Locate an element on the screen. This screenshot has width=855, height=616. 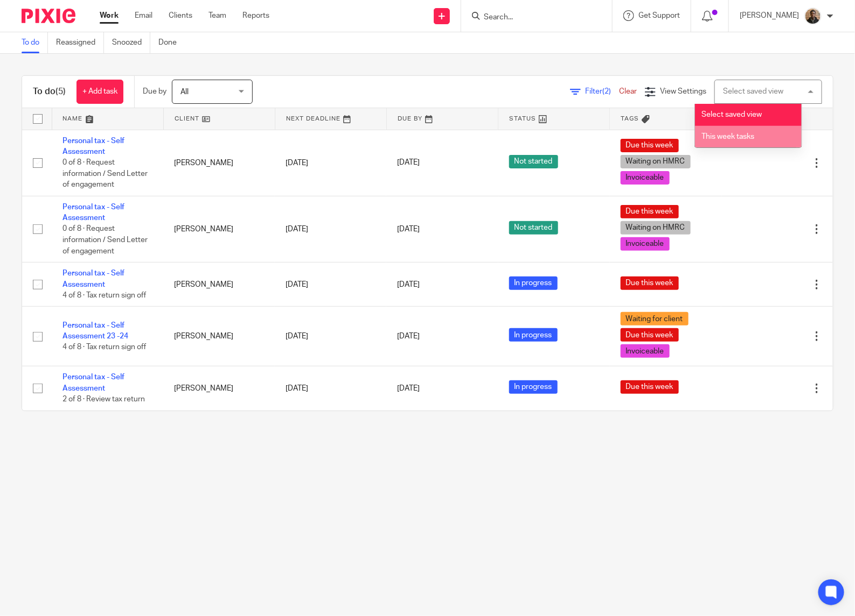
span: Filter is located at coordinates (602, 92).